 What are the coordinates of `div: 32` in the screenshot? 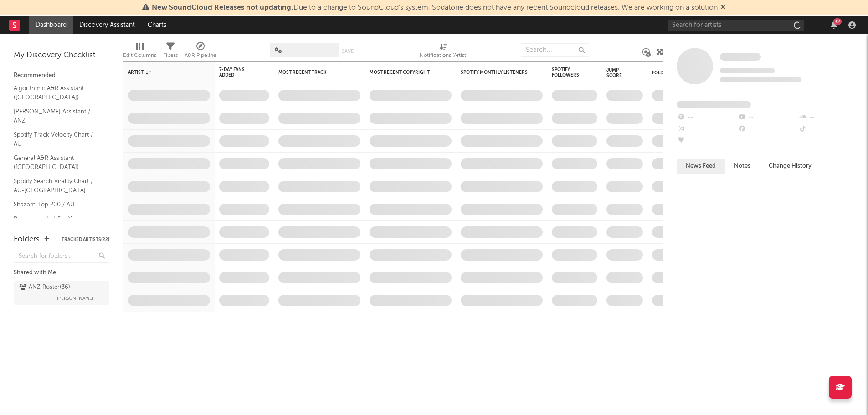 It's located at (837, 22).